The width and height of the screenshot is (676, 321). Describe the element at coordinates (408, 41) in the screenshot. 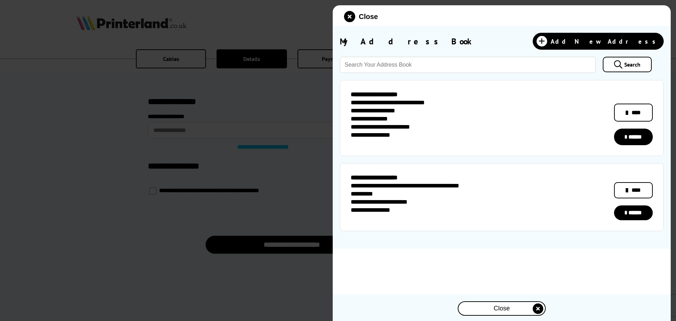

I see `span: My Address Book` at that location.